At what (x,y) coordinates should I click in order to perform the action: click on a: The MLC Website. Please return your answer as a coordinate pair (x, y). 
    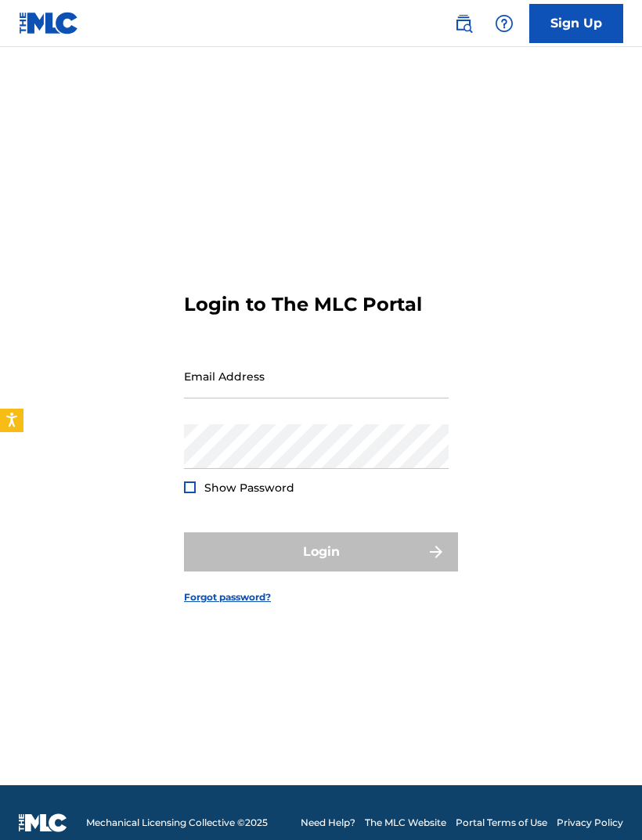
    Looking at the image, I should click on (405, 823).